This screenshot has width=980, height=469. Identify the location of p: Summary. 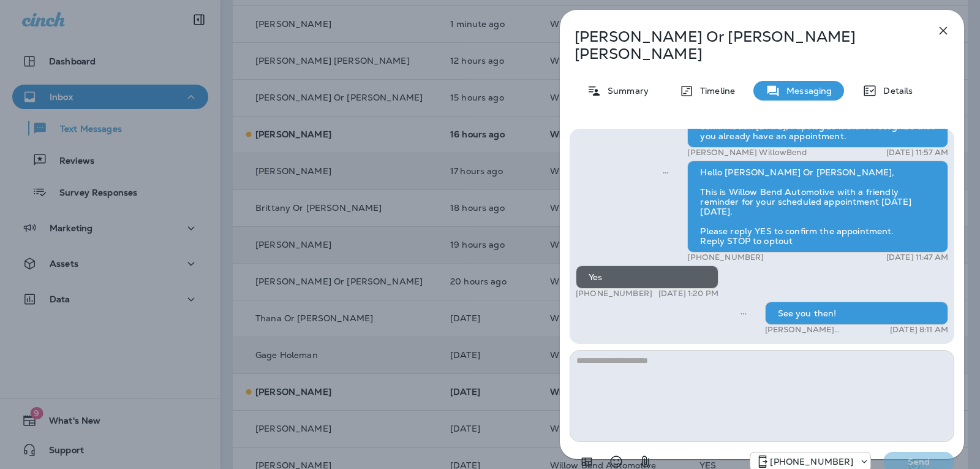
(625, 90).